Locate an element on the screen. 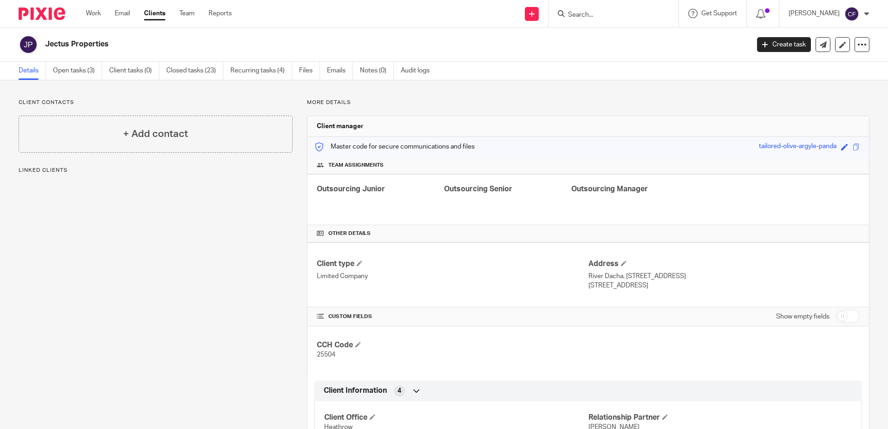  h4: Relationship Partner is located at coordinates (720, 417).